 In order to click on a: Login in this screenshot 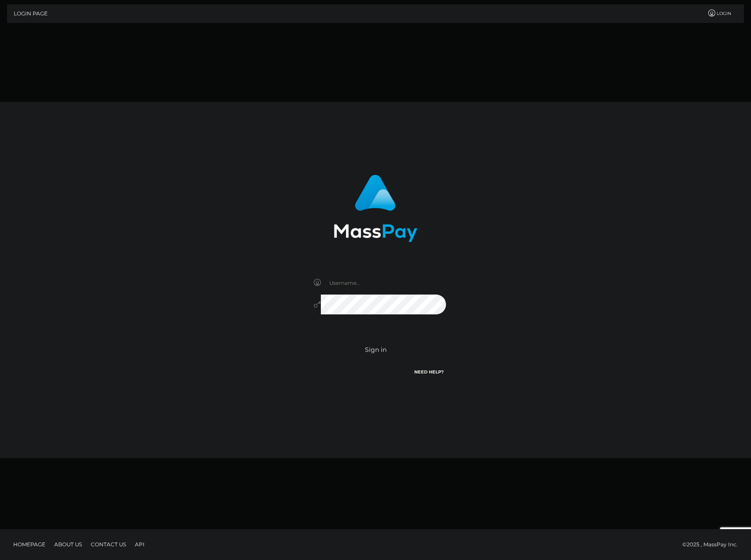, I will do `click(719, 14)`.